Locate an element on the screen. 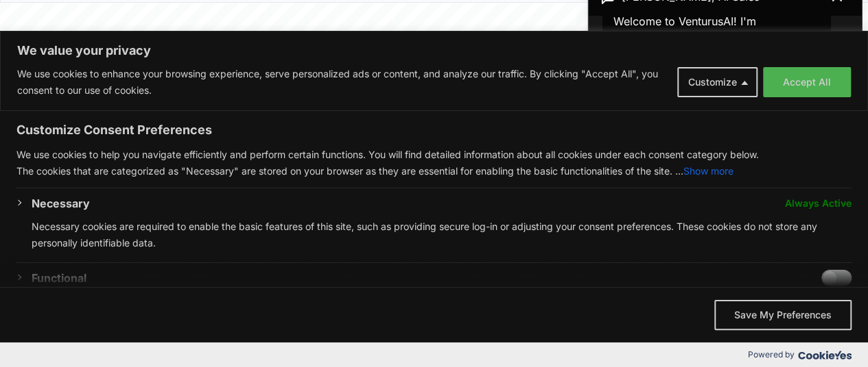 This screenshot has width=868, height=367. span: Always Active is located at coordinates (818, 204).